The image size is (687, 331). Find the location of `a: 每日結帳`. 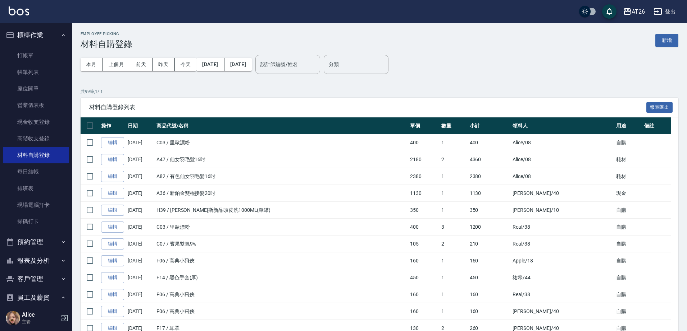

a: 每日結帳 is located at coordinates (36, 172).